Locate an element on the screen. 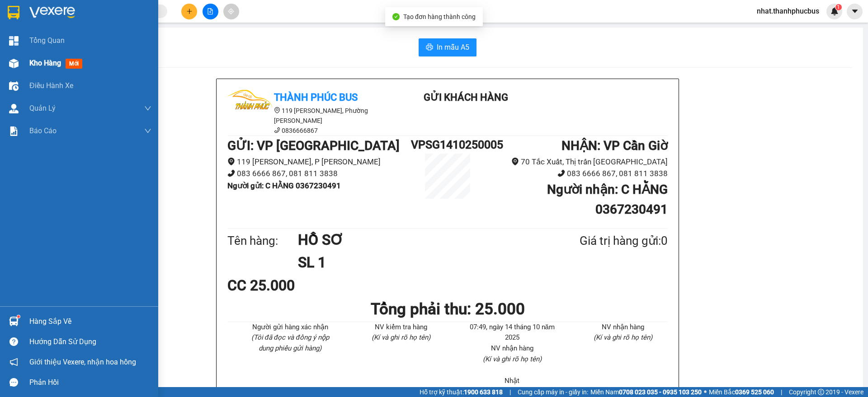 Image resolution: width=868 pixels, height=397 pixels. strong: 1900 633 818 is located at coordinates (483, 392).